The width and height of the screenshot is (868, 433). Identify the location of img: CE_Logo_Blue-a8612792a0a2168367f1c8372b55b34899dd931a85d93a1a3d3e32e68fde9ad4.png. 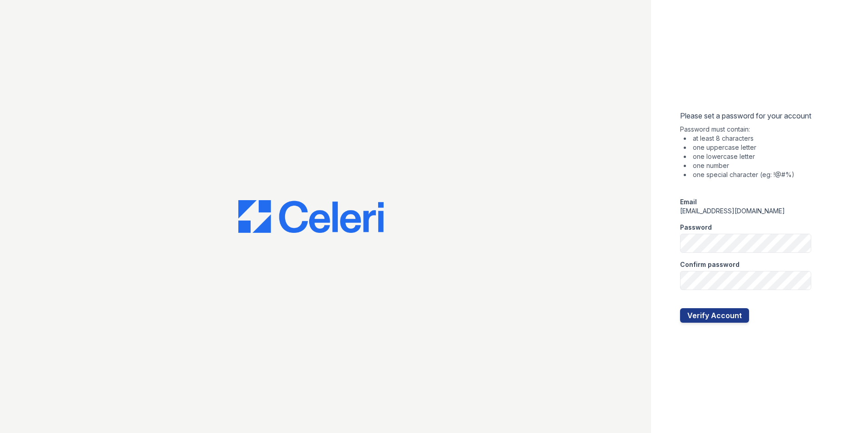
(311, 217).